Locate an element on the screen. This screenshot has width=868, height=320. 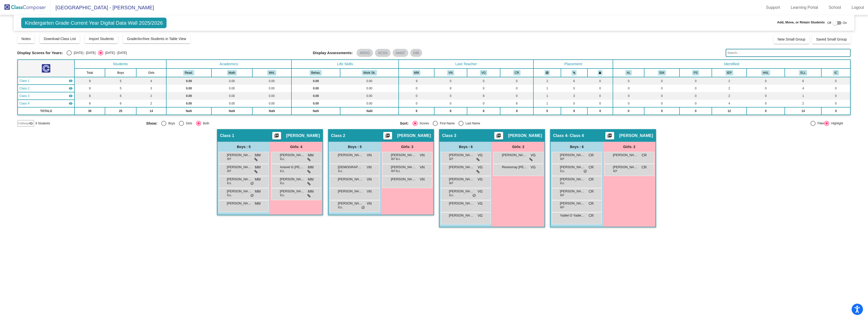
mat-icon: picture_as_pdf is located at coordinates (610, 137).